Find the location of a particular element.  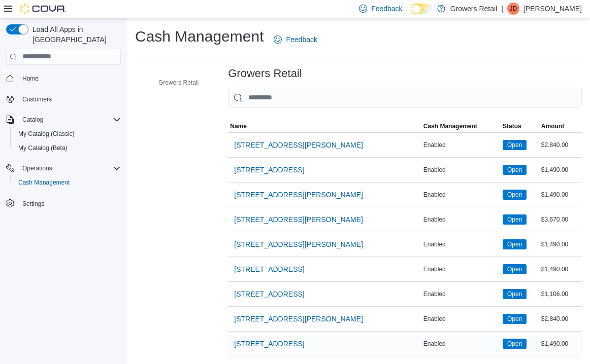

a: Cash Management is located at coordinates (44, 182).